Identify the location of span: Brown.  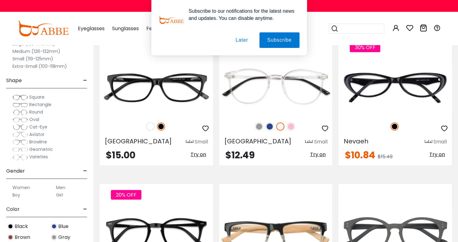
(22, 238).